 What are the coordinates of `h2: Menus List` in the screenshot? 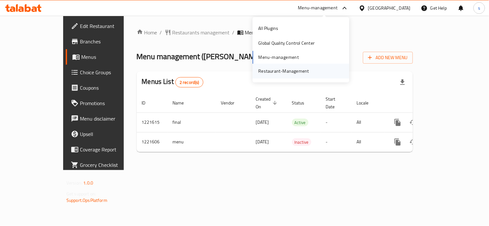 It's located at (172, 82).